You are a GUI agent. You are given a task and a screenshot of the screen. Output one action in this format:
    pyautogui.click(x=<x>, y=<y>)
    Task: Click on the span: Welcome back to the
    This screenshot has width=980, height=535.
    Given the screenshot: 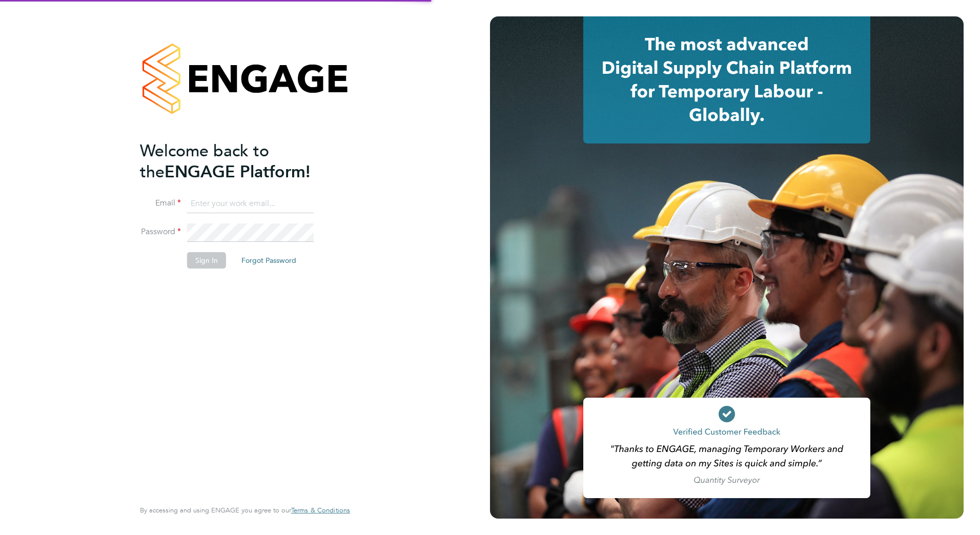 What is the action you would take?
    pyautogui.click(x=205, y=161)
    